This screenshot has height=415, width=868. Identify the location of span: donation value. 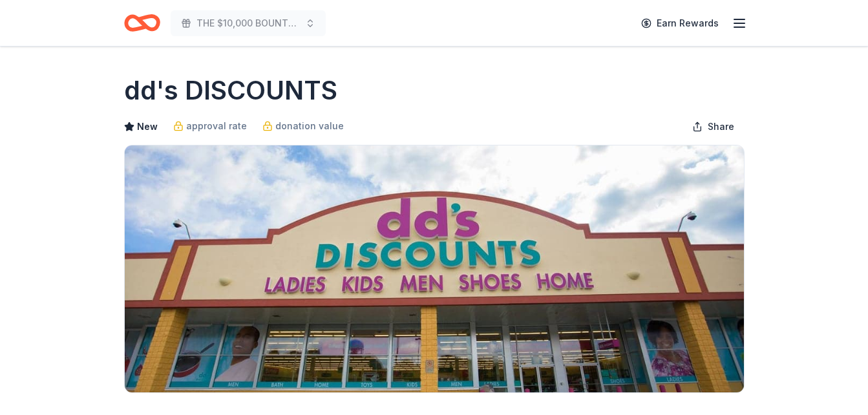
(310, 126).